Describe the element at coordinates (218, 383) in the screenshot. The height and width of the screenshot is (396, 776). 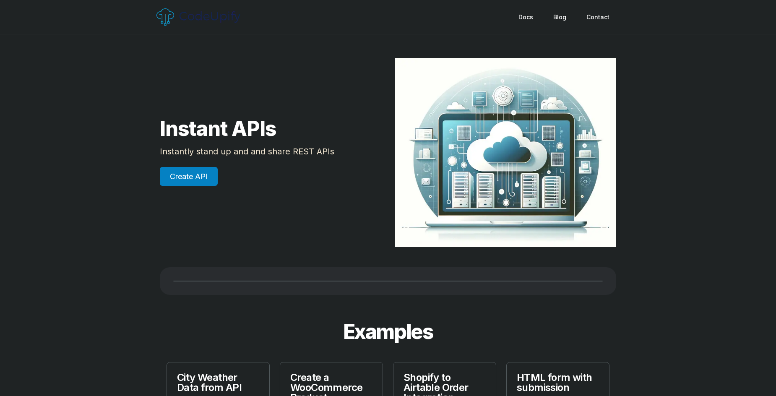
I see `span: City Weather Data from API` at that location.